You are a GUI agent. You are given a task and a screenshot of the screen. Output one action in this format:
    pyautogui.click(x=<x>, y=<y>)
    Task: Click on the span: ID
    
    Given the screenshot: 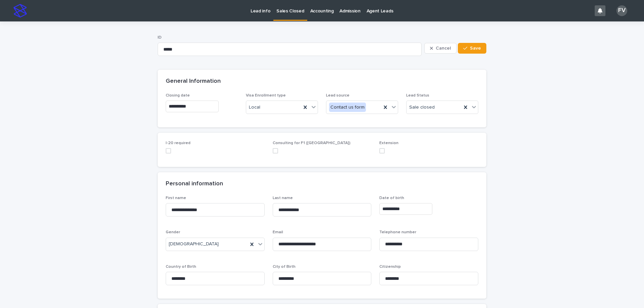 What is the action you would take?
    pyautogui.click(x=160, y=37)
    